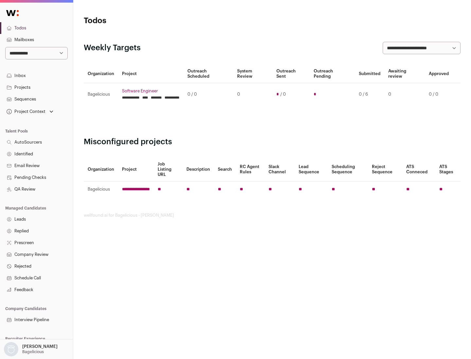 This screenshot has width=471, height=359. I want to click on h1: Todos, so click(146, 21).